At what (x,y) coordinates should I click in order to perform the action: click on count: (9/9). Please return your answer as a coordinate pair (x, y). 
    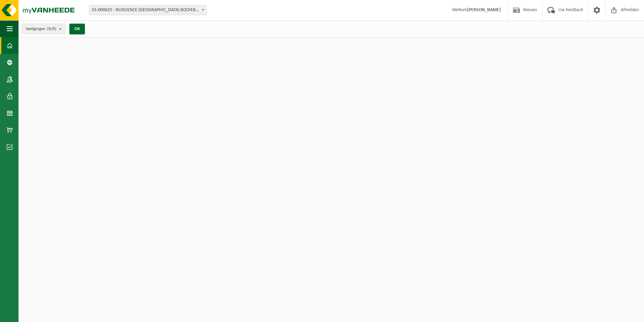
    Looking at the image, I should click on (52, 29).